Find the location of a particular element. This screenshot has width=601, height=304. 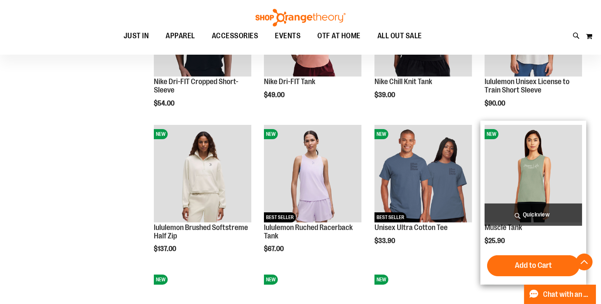

a: lululemon Ruched Racerback Tank is located at coordinates (308, 232).